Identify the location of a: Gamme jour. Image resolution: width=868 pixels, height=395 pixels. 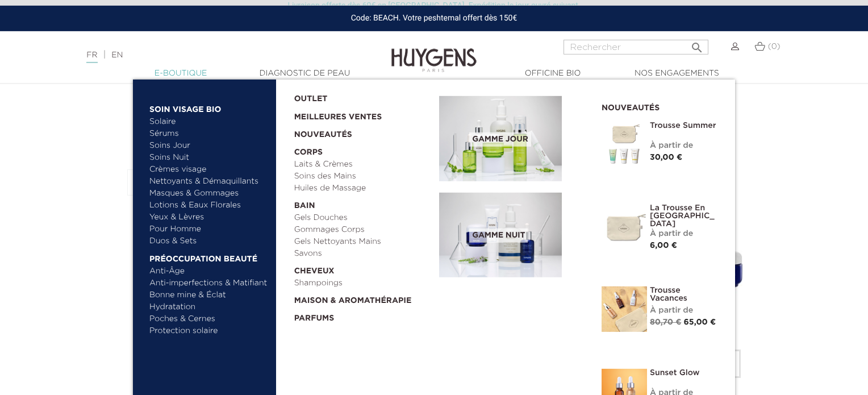
(512, 138).